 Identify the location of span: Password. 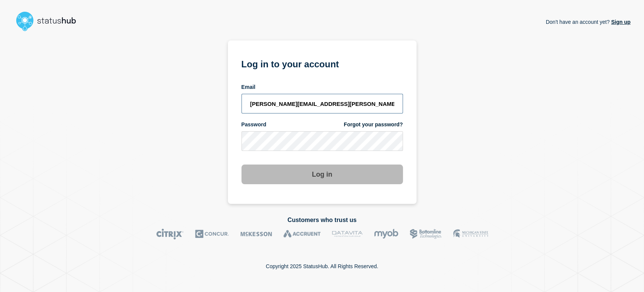
(254, 124).